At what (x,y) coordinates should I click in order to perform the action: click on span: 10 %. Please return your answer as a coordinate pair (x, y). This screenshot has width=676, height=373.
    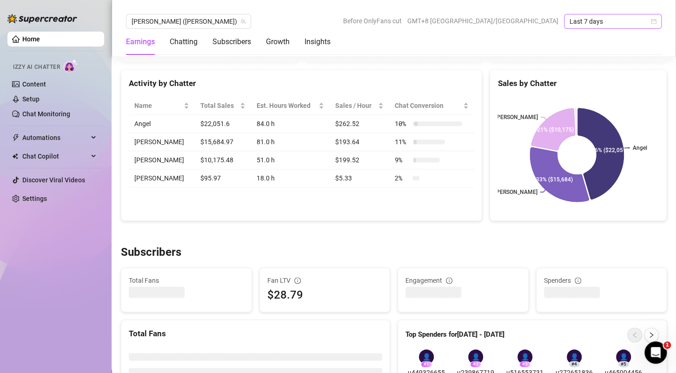
    Looking at the image, I should click on (402, 124).